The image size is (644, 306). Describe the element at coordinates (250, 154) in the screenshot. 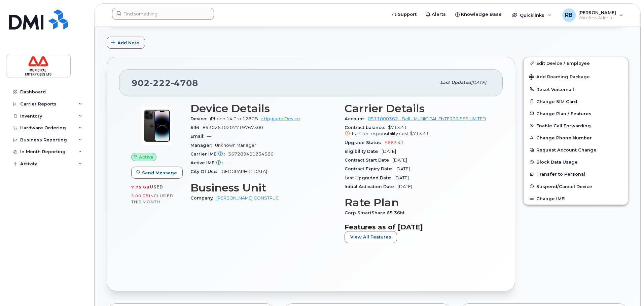

I see `span: 357289401234586` at that location.